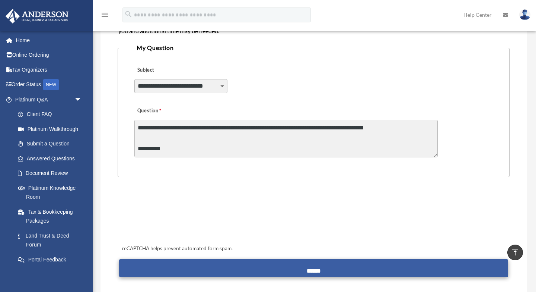 Image resolution: width=536 pixels, height=292 pixels. Describe the element at coordinates (49, 99) in the screenshot. I see `a: Platinum Q&Aarrow_drop_down` at that location.